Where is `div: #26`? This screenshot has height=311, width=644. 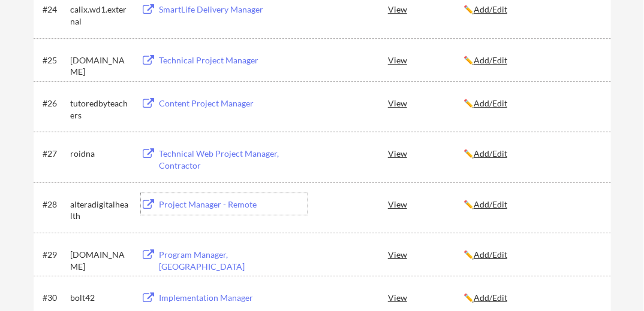
div: #26 is located at coordinates (54, 103).